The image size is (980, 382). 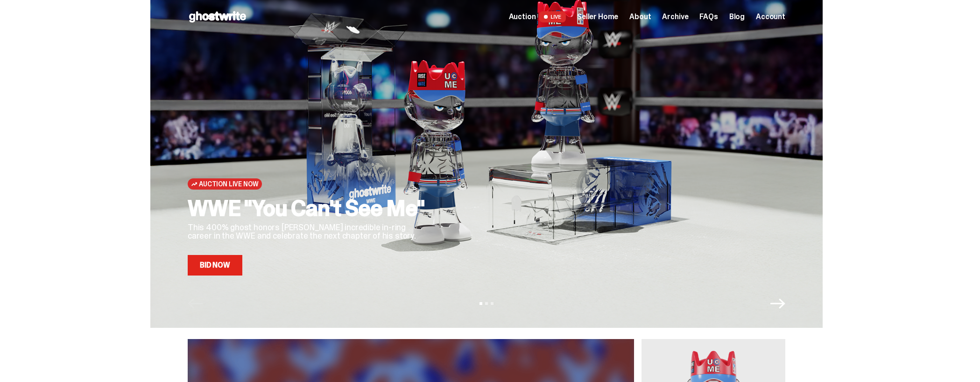 I want to click on a: Archive, so click(x=675, y=17).